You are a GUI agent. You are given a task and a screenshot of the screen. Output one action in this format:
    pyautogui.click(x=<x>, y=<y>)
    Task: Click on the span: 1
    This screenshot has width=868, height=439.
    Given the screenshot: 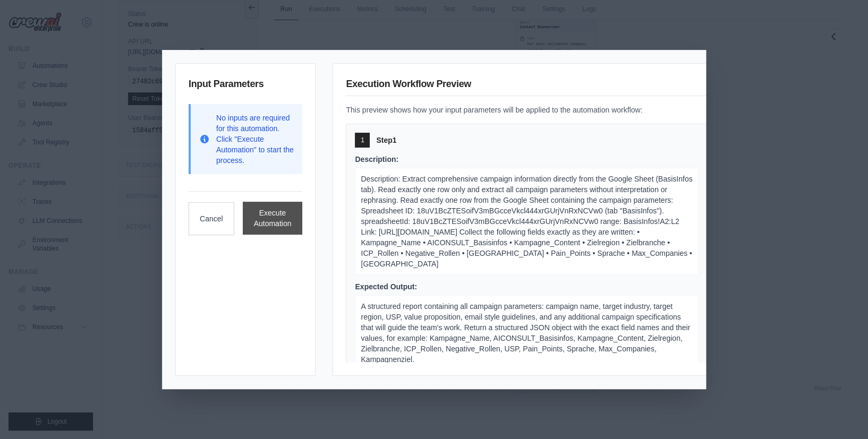 What is the action you would take?
    pyautogui.click(x=362, y=140)
    